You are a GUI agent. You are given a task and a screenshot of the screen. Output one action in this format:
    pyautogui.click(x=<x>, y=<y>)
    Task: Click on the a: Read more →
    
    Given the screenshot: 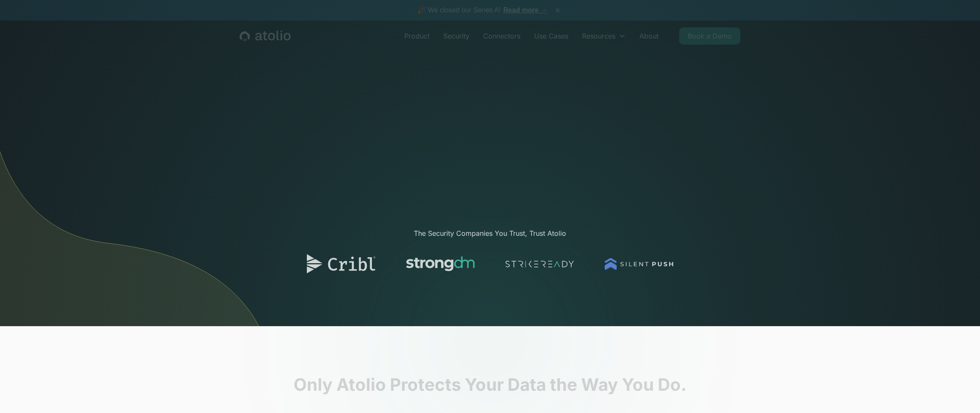 What is the action you would take?
    pyautogui.click(x=525, y=10)
    